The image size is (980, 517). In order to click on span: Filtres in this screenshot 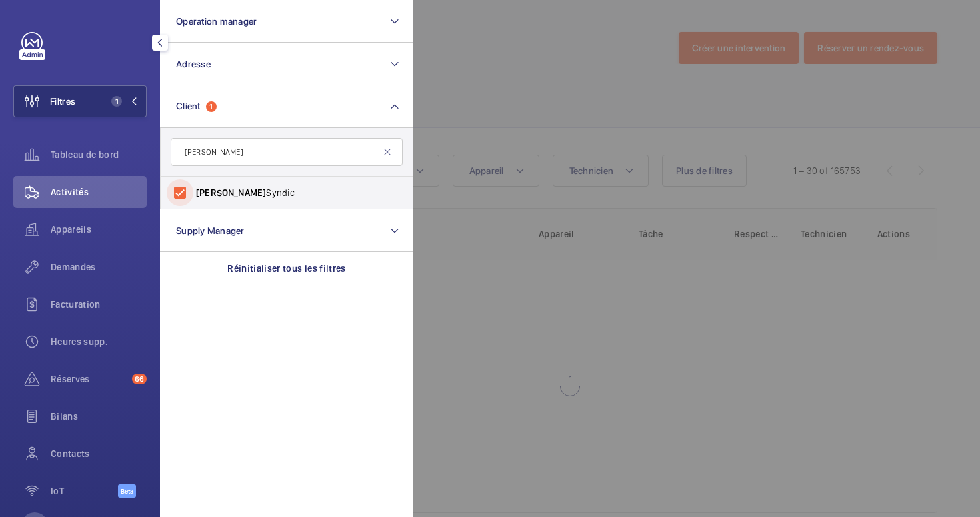, I will do `click(62, 101)`.